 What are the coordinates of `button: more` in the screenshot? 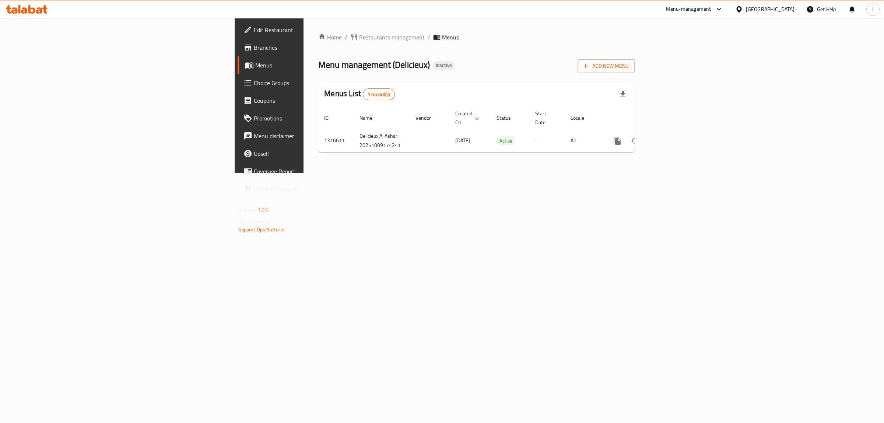 It's located at (617, 141).